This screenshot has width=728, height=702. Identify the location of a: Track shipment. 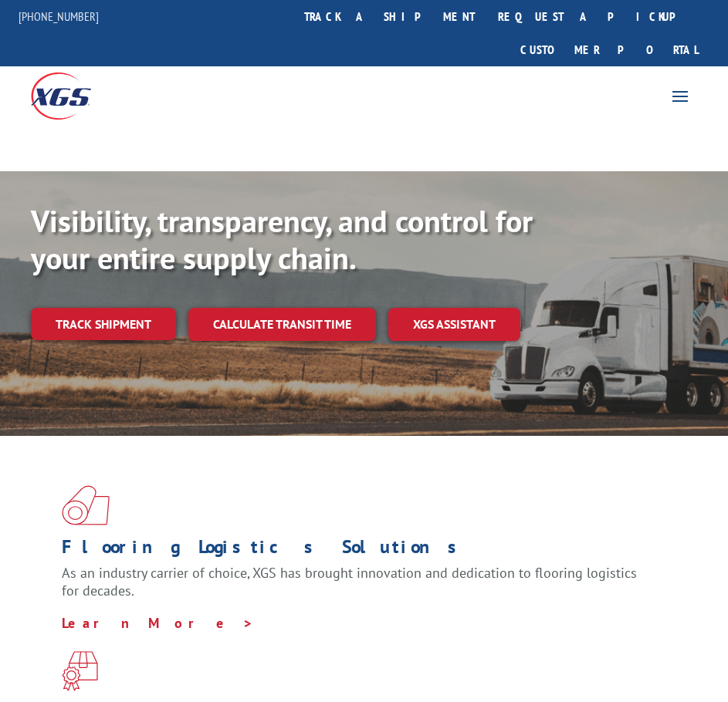
(103, 324).